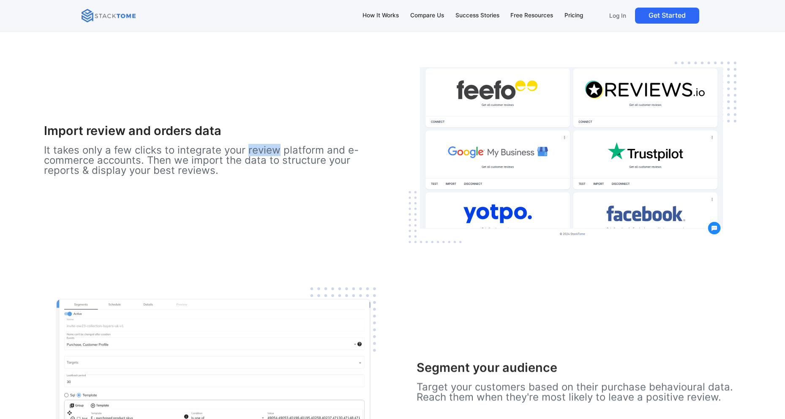  Describe the element at coordinates (573, 16) in the screenshot. I see `a: Pricing` at that location.